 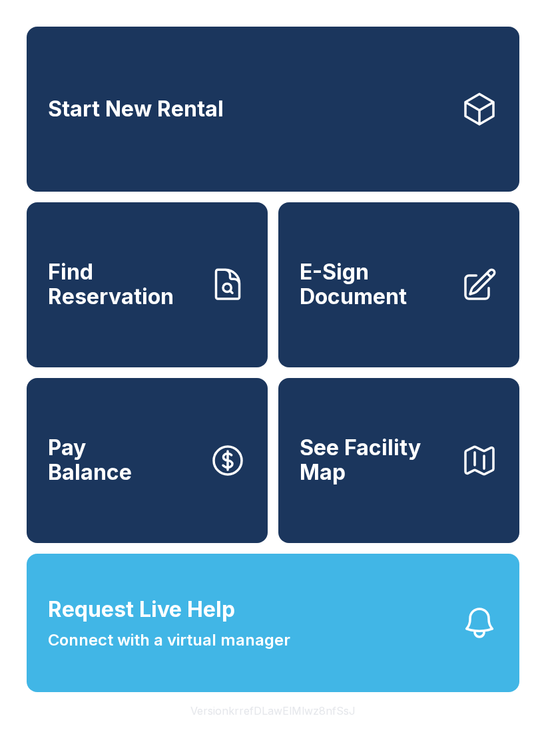 What do you see at coordinates (273, 109) in the screenshot?
I see `a: Start New Rental` at bounding box center [273, 109].